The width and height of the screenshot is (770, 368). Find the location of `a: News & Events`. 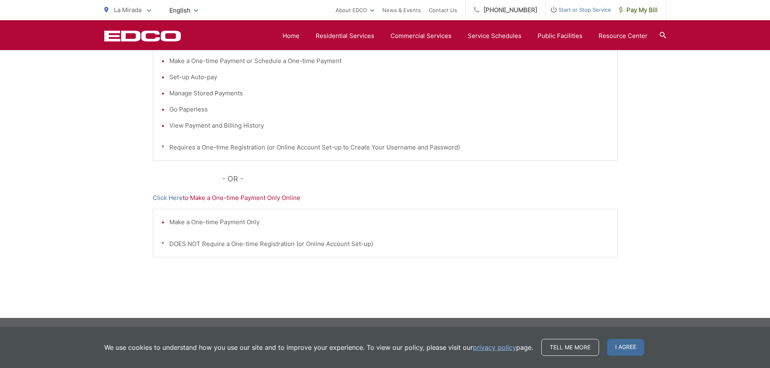

a: News & Events is located at coordinates (401, 10).